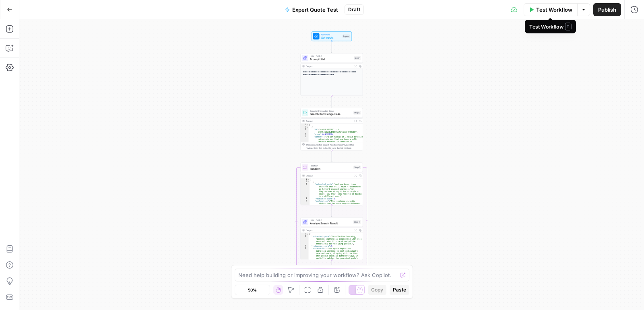 The height and width of the screenshot is (310, 644). What do you see at coordinates (334, 146) in the screenshot?
I see `div: This output is too large & has been abbreviated for review. to view the full content.` at bounding box center [334, 146].